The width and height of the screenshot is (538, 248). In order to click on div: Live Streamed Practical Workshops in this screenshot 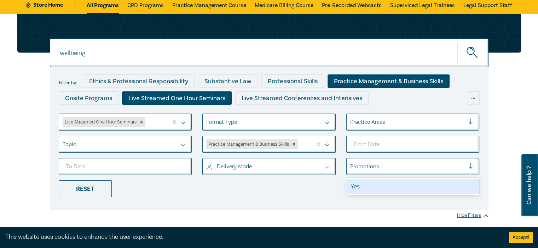, I will do `click(115, 115)`.